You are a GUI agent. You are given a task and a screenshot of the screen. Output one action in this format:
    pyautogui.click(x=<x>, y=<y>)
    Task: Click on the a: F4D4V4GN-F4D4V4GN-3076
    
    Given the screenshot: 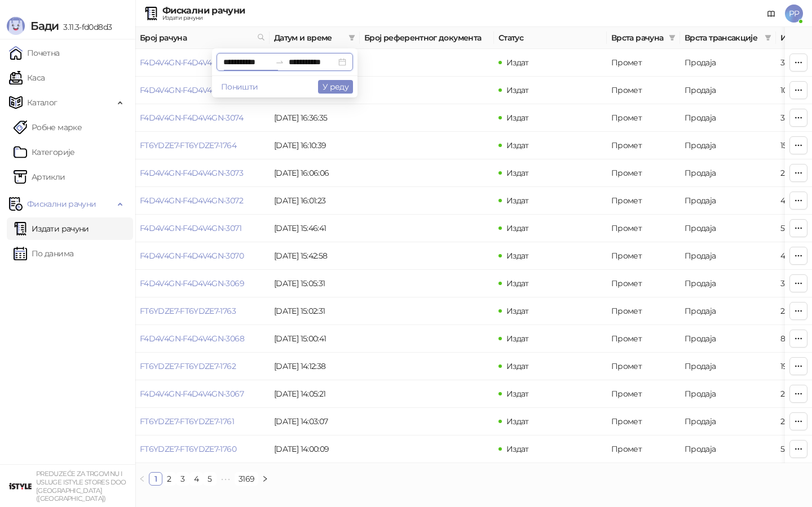 What is the action you would take?
    pyautogui.click(x=192, y=63)
    